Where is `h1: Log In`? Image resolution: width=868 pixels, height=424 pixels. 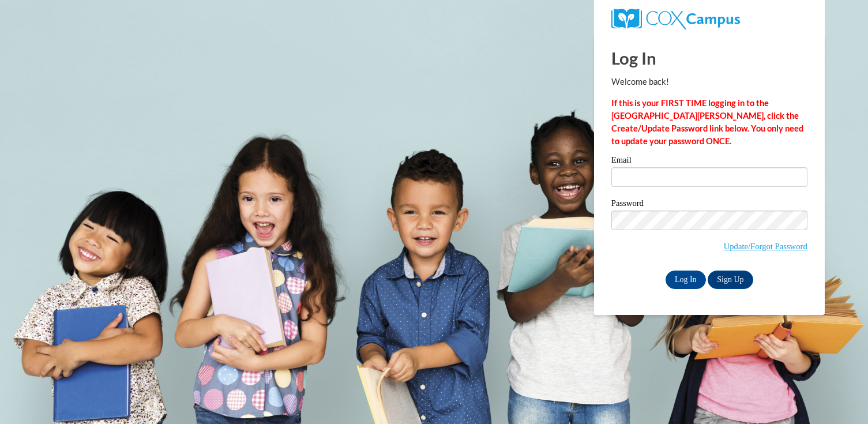 h1: Log In is located at coordinates (709, 58).